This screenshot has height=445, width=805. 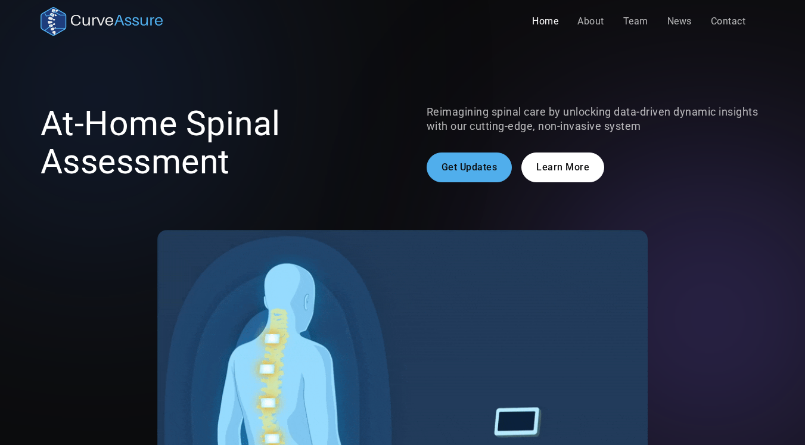 What do you see at coordinates (728, 21) in the screenshot?
I see `a: Contact` at bounding box center [728, 21].